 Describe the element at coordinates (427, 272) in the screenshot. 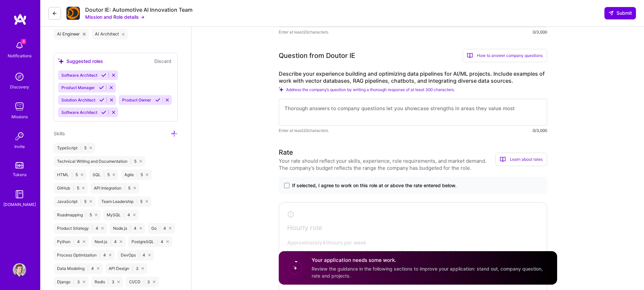

I see `span: Review the guidance in the following sections to improve your application: stand out, company que...` at that location.